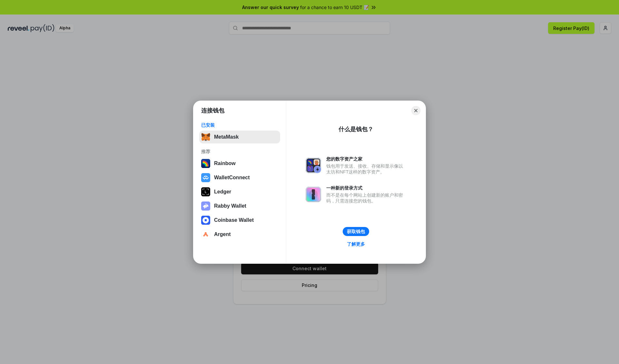 This screenshot has width=619, height=364. Describe the element at coordinates (240, 125) in the screenshot. I see `div: 已安装` at that location.